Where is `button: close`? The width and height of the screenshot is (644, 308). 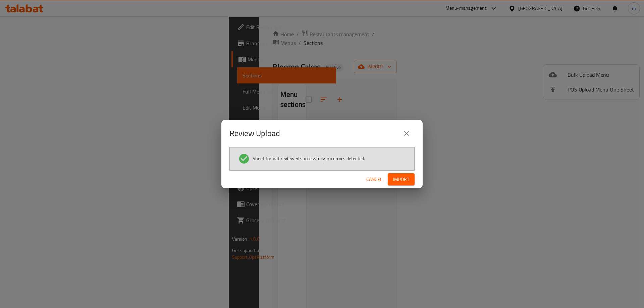 button: close is located at coordinates (407, 133).